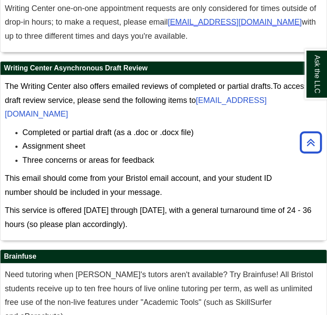 This screenshot has height=315, width=327. I want to click on span: To access the draft review service, please send the following items to, so click(163, 100).